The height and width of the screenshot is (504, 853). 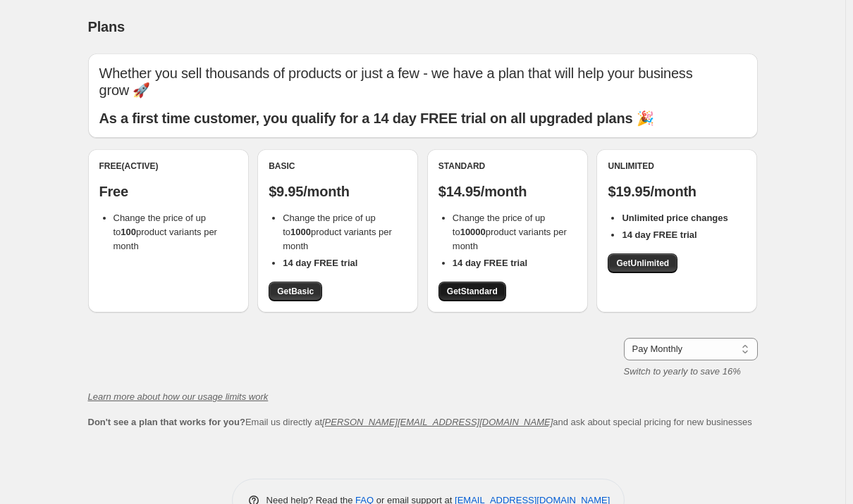 I want to click on b: 10000, so click(x=473, y=232).